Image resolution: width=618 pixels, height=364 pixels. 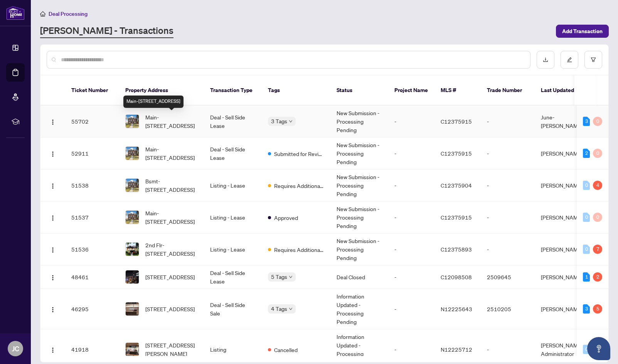 I want to click on td: 55702, so click(x=92, y=121).